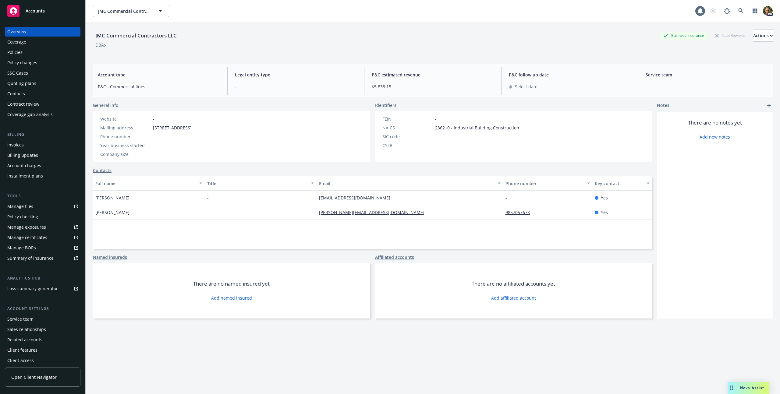  What do you see at coordinates (296, 75) in the screenshot?
I see `span: Legal entity type` at bounding box center [296, 75].